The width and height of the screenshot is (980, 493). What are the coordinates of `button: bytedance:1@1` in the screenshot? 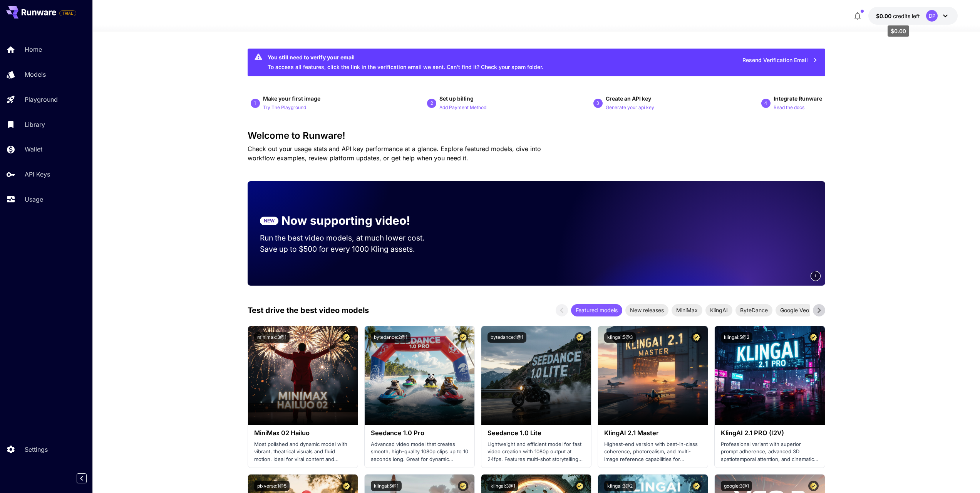 It's located at (507, 337).